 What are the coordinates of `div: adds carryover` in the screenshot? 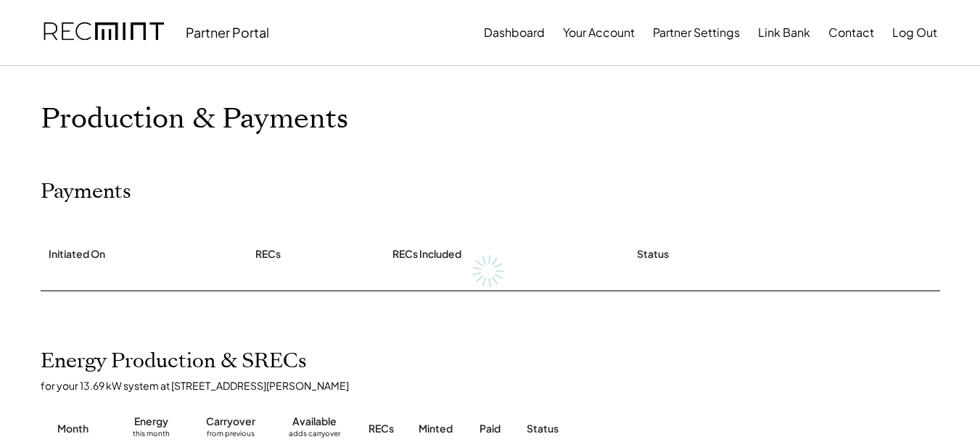 It's located at (314, 437).